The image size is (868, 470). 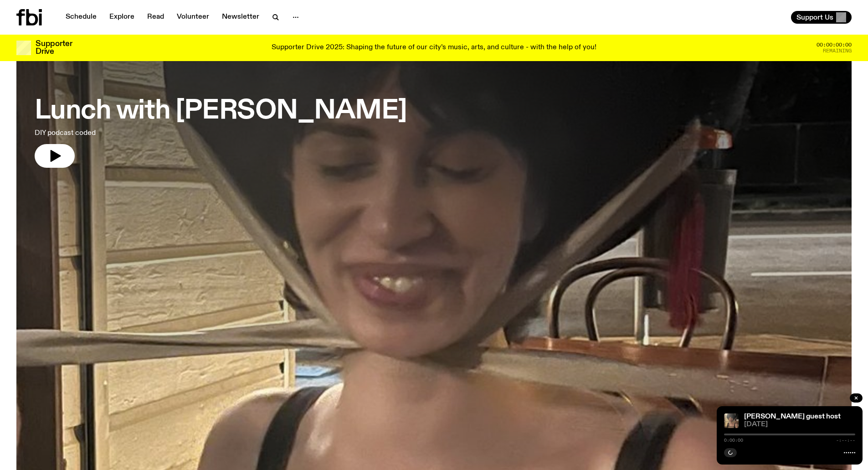 What do you see at coordinates (81, 18) in the screenshot?
I see `a: Schedule` at bounding box center [81, 18].